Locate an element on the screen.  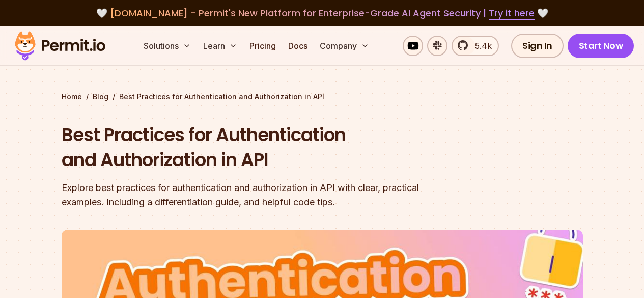
a: Start Now is located at coordinates (600, 46).